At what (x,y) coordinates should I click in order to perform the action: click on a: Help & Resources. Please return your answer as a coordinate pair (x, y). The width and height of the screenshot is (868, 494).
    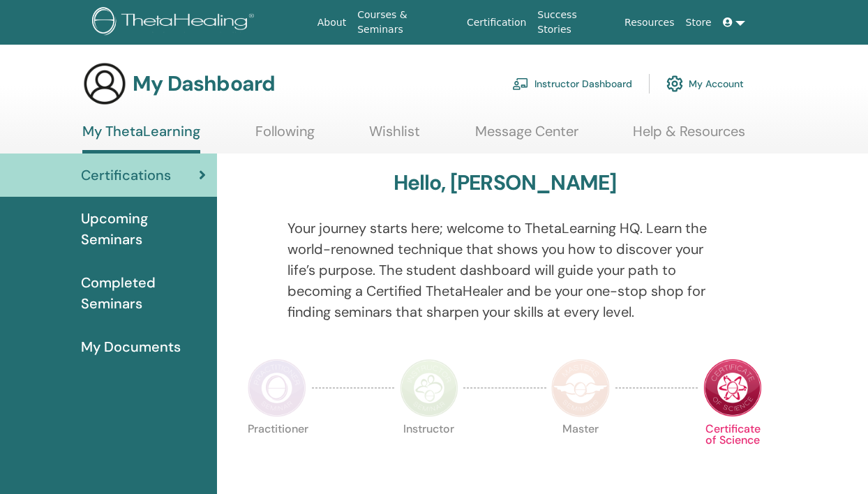
    Looking at the image, I should click on (689, 136).